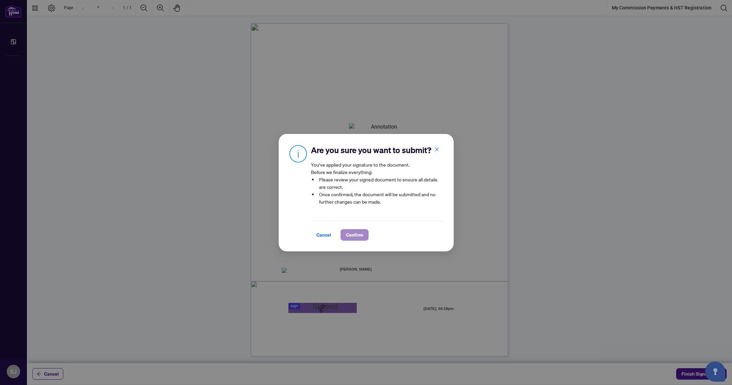 Image resolution: width=732 pixels, height=385 pixels. I want to click on span: Cancel, so click(324, 235).